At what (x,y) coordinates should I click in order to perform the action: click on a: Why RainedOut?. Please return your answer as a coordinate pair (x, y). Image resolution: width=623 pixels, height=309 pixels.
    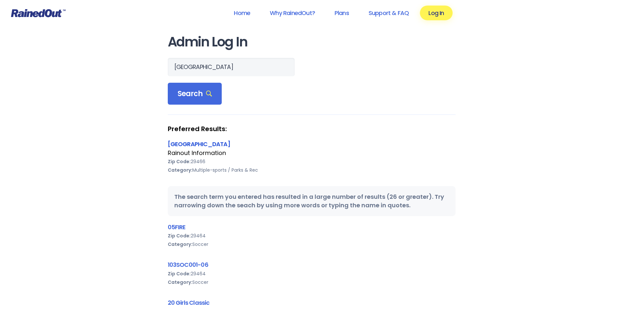
    Looking at the image, I should click on (292, 13).